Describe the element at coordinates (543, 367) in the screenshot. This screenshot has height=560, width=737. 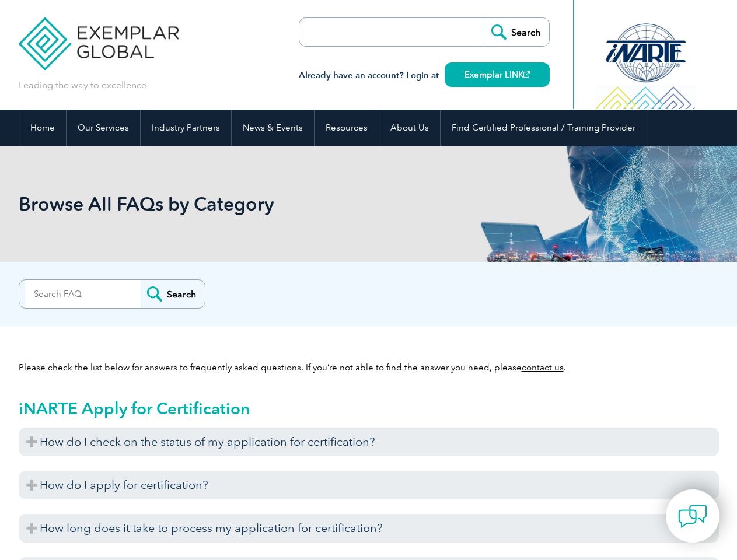
I see `a: contact us` at that location.